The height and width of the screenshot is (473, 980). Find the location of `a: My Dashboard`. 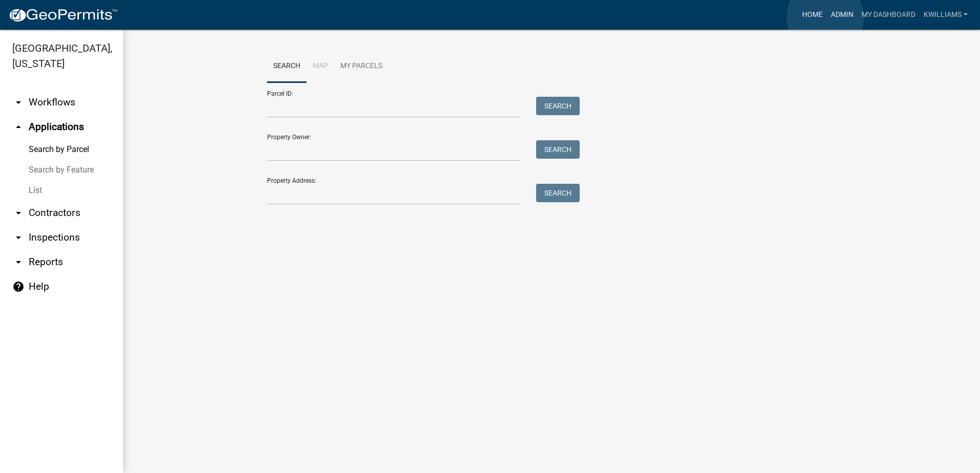

a: My Dashboard is located at coordinates (888, 15).